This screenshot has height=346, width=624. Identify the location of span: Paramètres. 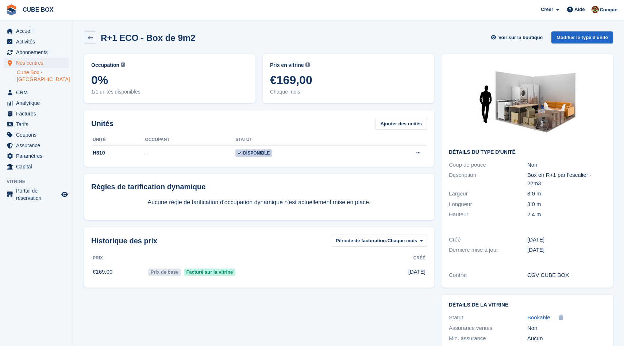
(38, 156).